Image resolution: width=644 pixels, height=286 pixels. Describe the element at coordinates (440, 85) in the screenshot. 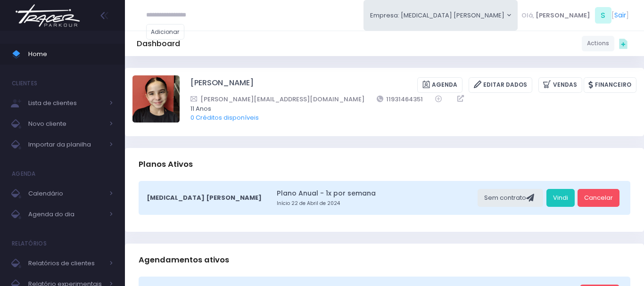

I see `a: Agenda` at that location.